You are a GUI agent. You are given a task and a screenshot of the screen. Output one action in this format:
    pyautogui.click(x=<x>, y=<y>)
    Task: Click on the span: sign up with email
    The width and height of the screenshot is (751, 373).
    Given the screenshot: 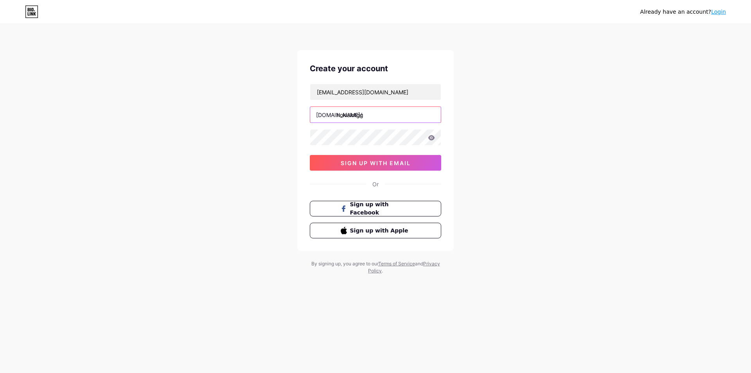 What is the action you would take?
    pyautogui.click(x=376, y=163)
    